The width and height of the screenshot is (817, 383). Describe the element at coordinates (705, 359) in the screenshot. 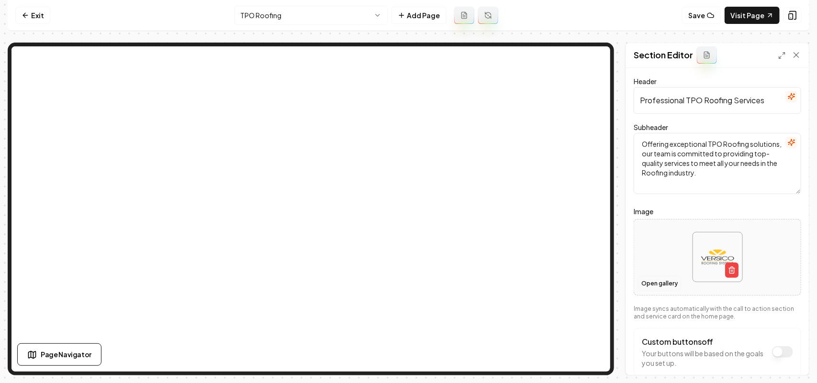

I see `p: Your buttons will be based on the goals you set up.` at that location.